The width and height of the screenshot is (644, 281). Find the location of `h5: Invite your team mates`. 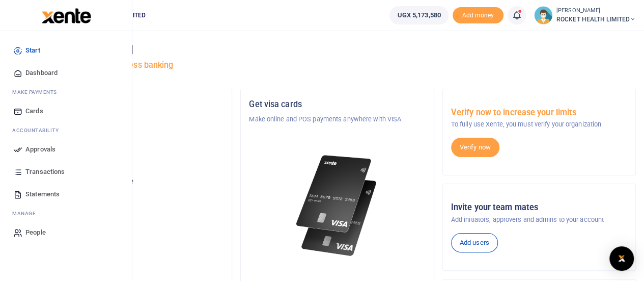

h5: Invite your team mates is located at coordinates (539, 207).